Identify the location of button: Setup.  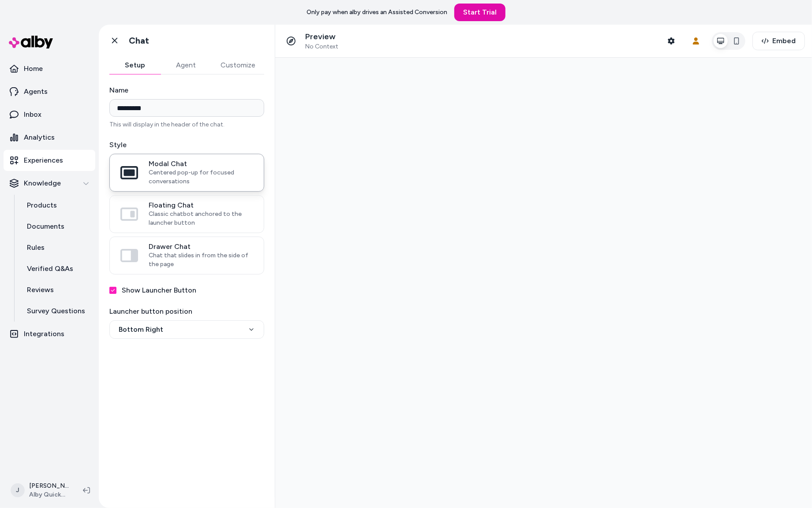
(135, 66).